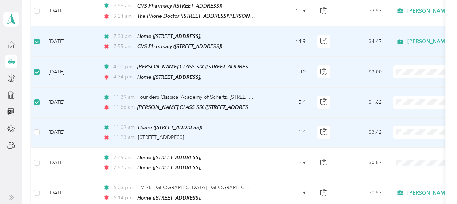  Describe the element at coordinates (124, 138) in the screenshot. I see `span: 11:23 am` at that location.